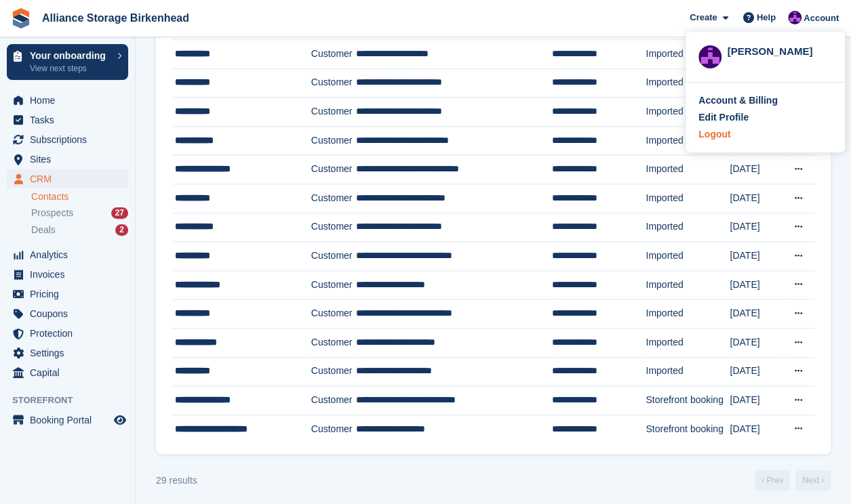  Describe the element at coordinates (70, 139) in the screenshot. I see `span: Subscriptions` at that location.